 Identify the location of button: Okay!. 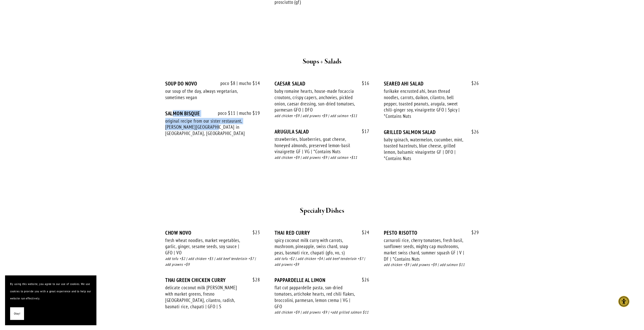
(17, 313).